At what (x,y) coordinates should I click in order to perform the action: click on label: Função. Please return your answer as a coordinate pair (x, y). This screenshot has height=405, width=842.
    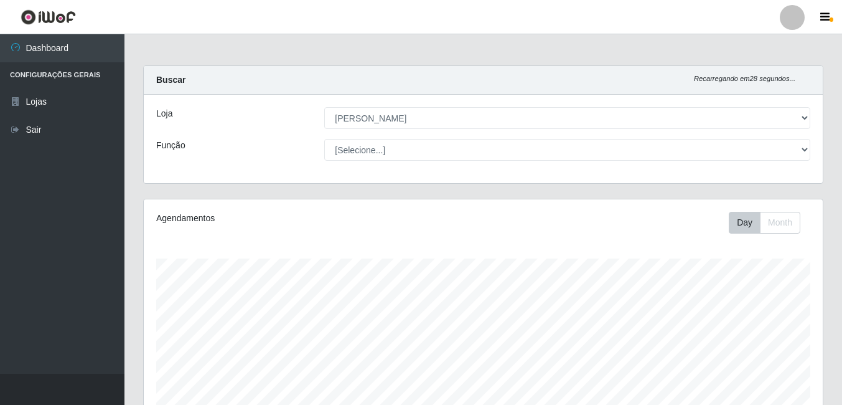
    Looking at the image, I should click on (171, 145).